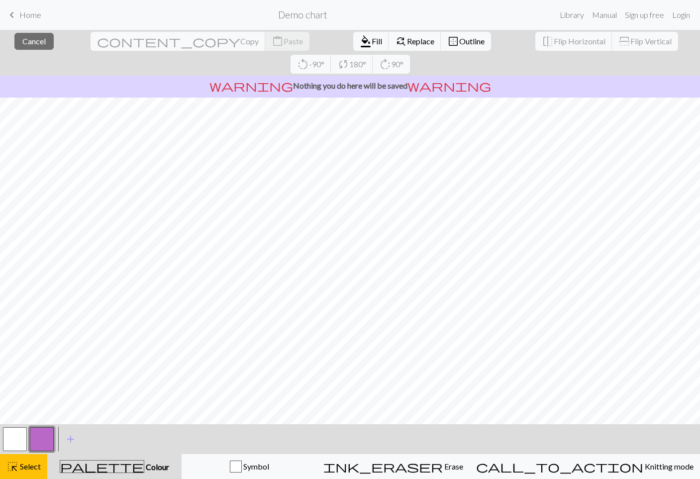 The width and height of the screenshot is (700, 479). Describe the element at coordinates (585, 466) in the screenshot. I see `button: Knitting mode` at that location.